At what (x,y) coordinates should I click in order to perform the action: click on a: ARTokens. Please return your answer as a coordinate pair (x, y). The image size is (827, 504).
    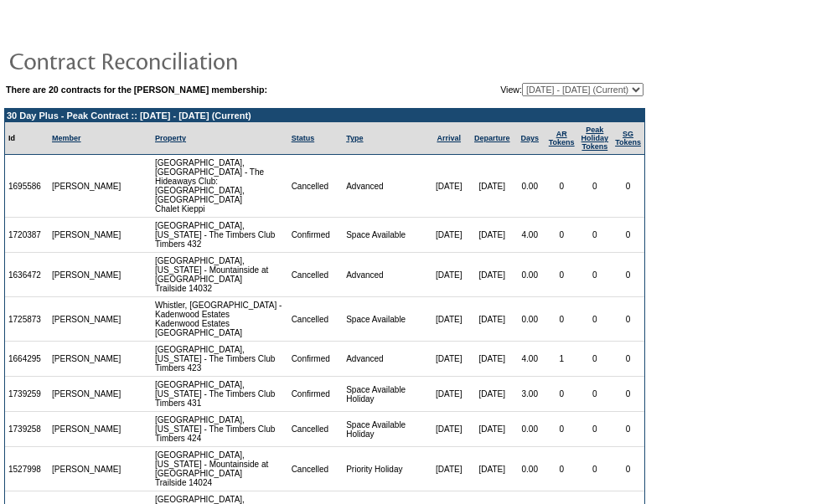
    Looking at the image, I should click on (562, 138).